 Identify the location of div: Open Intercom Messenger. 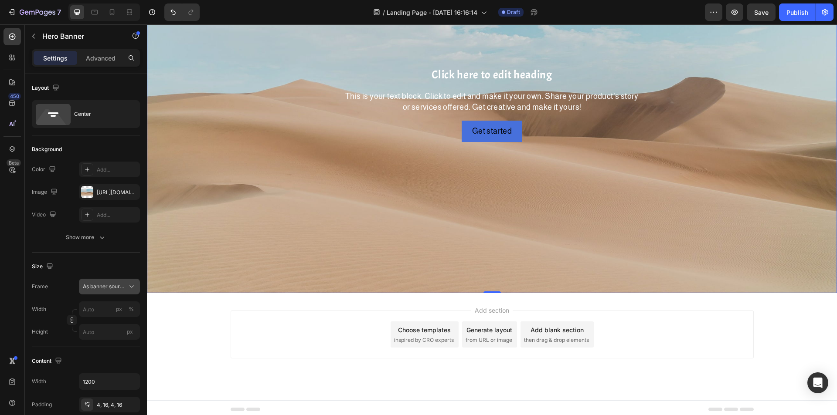
(818, 383).